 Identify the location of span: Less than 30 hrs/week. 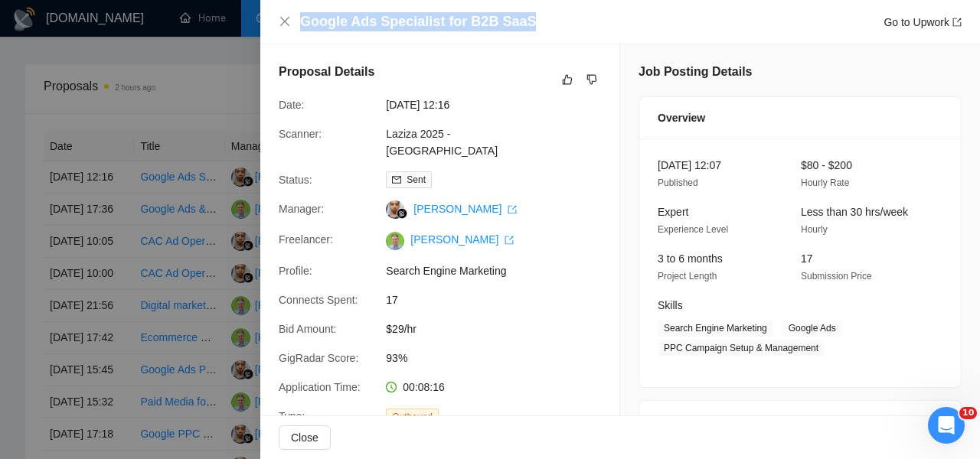
(855, 212).